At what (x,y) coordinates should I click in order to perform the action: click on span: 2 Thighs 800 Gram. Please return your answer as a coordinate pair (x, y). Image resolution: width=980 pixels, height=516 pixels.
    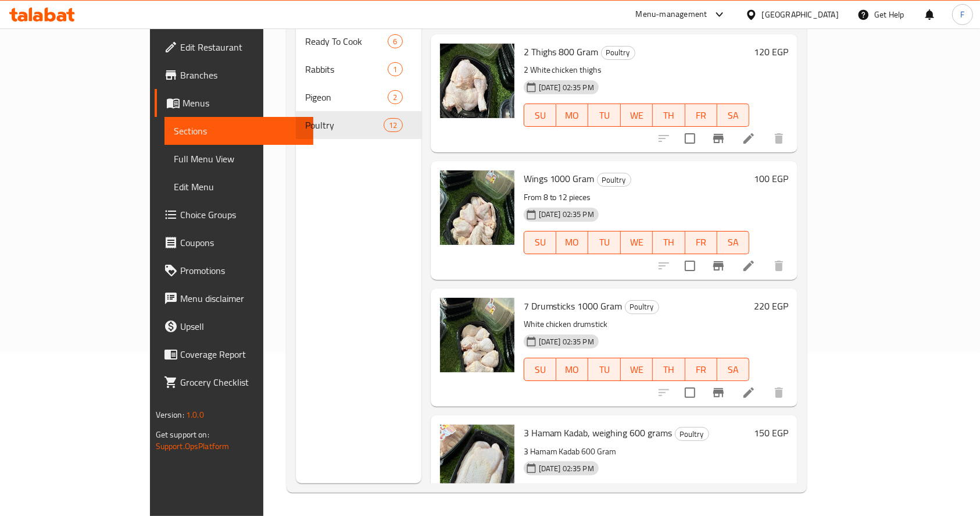
    Looking at the image, I should click on (561, 52).